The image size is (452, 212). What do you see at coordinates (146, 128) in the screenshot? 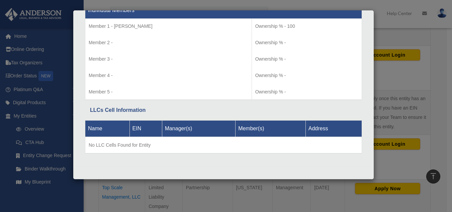
I see `th: EIN` at bounding box center [146, 128].